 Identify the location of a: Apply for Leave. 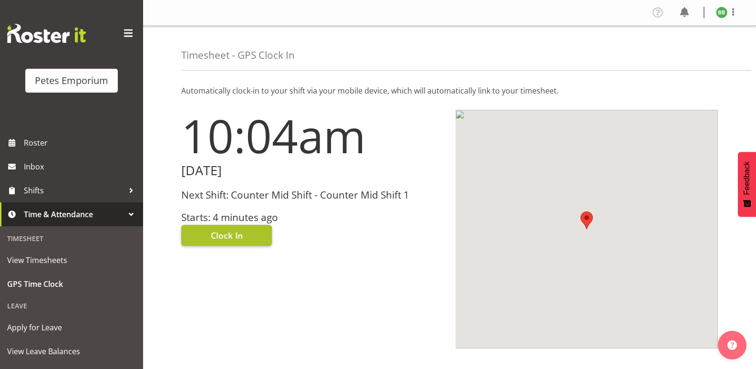
(72, 327).